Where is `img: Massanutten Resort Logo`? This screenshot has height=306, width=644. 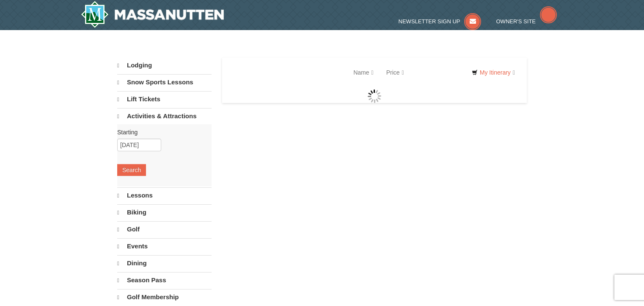
img: Massanutten Resort Logo is located at coordinates (152, 15).